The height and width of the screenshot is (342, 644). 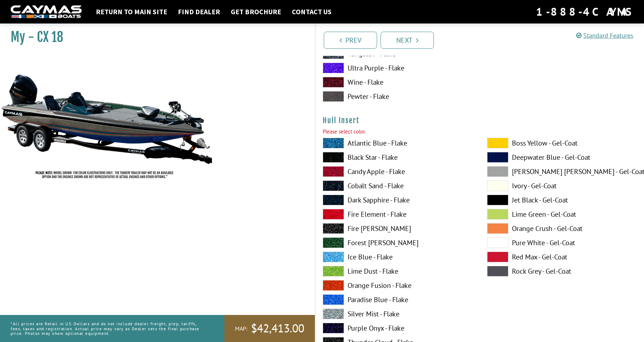 I want to click on a: Standard Features, so click(x=605, y=35).